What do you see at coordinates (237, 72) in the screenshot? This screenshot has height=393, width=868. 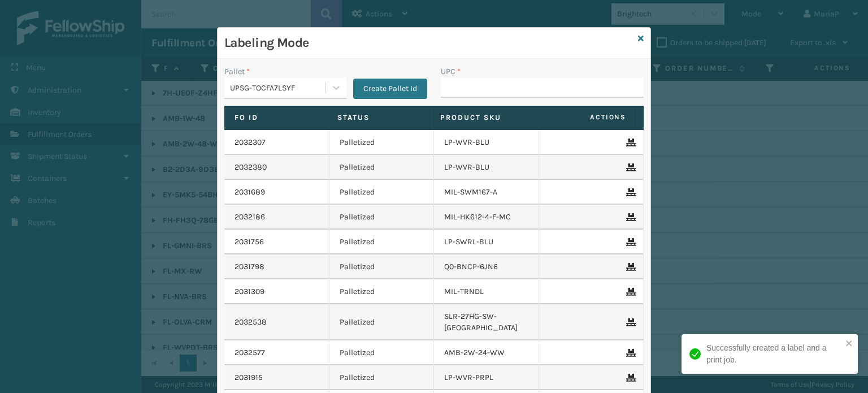 I see `label: Pallet` at bounding box center [237, 72].